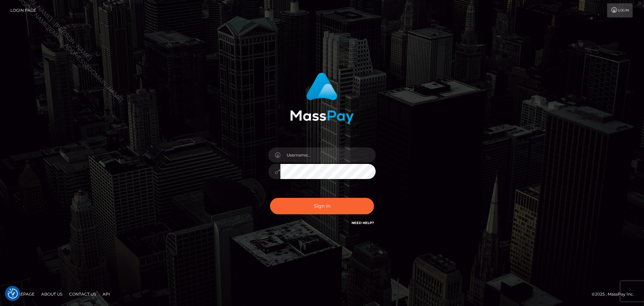 This screenshot has height=306, width=644. Describe the element at coordinates (328, 155) in the screenshot. I see `input: Username...` at that location.